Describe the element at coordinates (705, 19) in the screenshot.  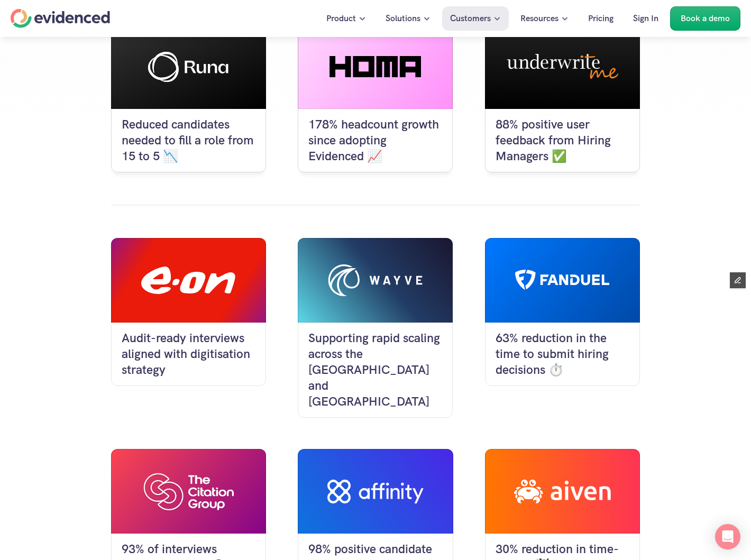
I see `p: Book a demo` at that location.